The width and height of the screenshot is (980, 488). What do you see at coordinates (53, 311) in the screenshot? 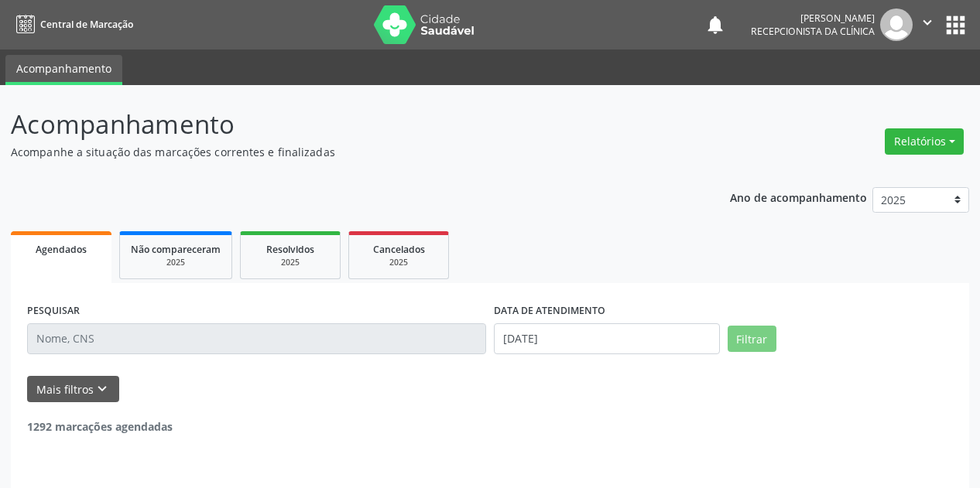
I see `label: PESQUISAR` at bounding box center [53, 311].